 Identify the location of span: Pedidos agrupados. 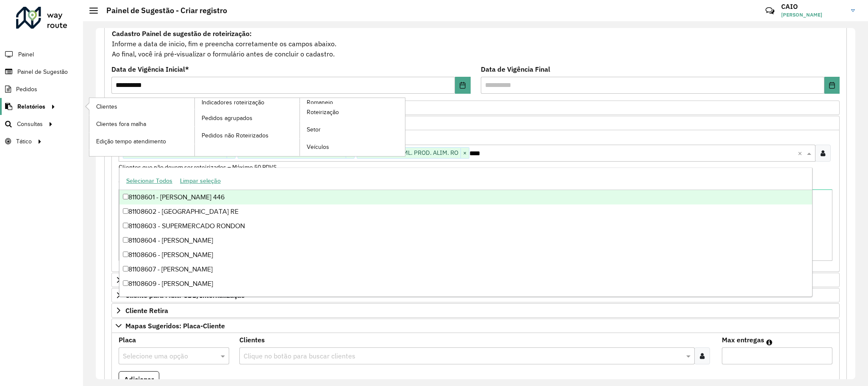
(227, 118).